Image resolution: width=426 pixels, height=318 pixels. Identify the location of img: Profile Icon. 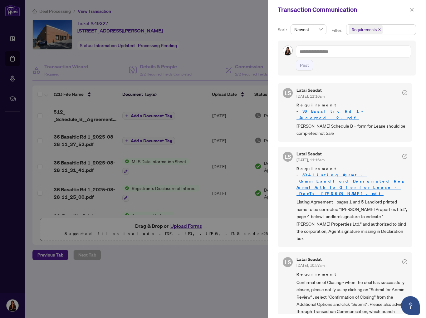
(288, 51).